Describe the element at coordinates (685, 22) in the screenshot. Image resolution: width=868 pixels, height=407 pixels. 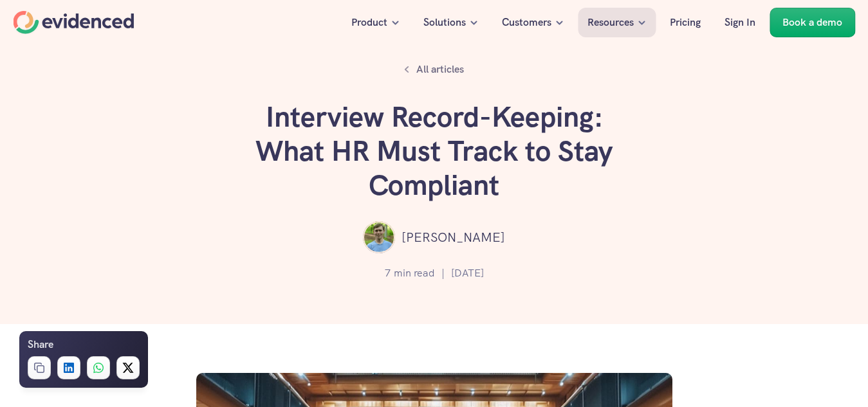
I see `p: Pricing` at that location.